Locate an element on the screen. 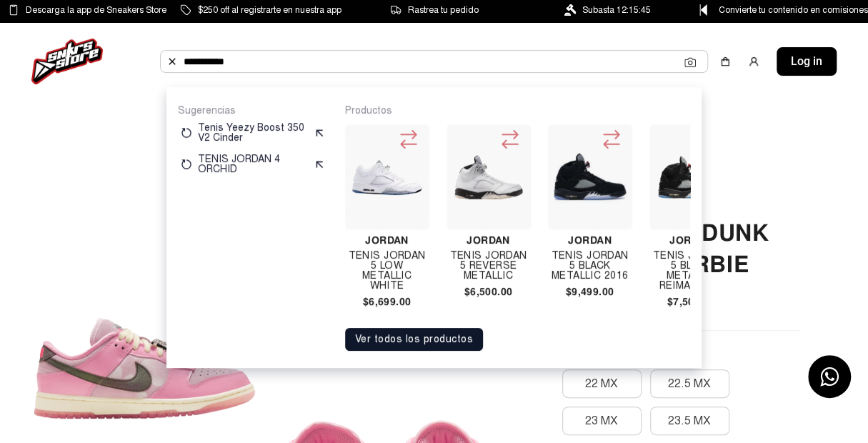 The width and height of the screenshot is (868, 443). img: TENIS JORDAN 5 BLACK METALLIC 2016 is located at coordinates (590, 177).